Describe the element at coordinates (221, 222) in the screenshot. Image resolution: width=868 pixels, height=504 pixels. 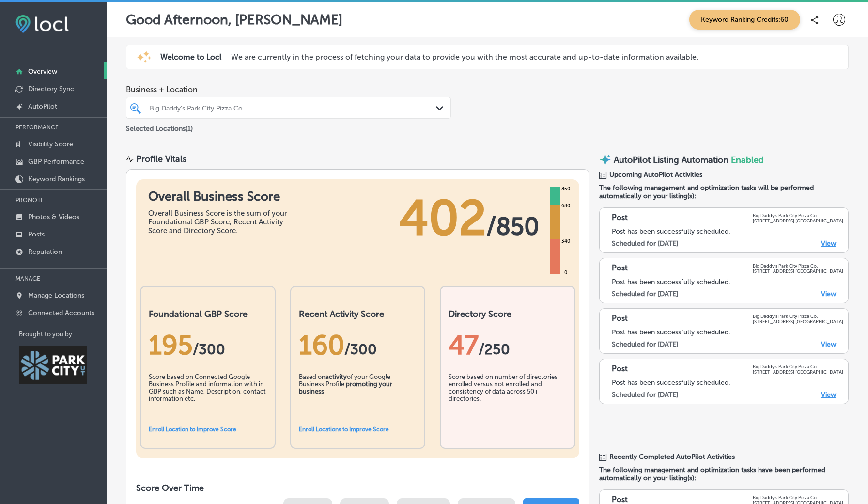
I see `div: Overall Business Score is the sum of your Foundational GBP Score, Recent Activity Score and Direc...` at that location.